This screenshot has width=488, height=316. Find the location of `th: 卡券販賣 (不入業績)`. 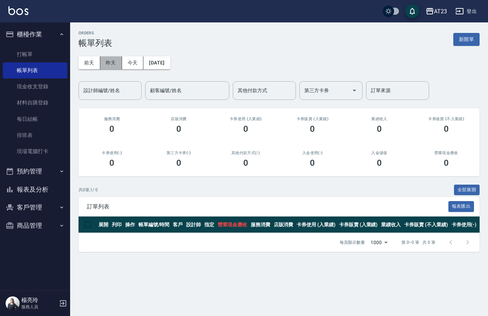

th: 卡券販賣 (不入業績) is located at coordinates (426, 225).